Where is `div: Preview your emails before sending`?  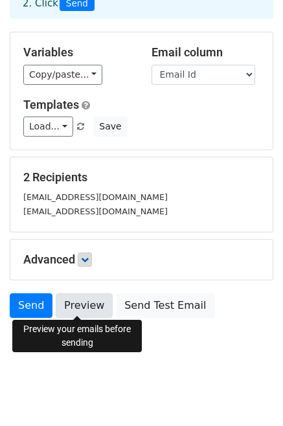
div: Preview your emails before sending is located at coordinates (77, 336).